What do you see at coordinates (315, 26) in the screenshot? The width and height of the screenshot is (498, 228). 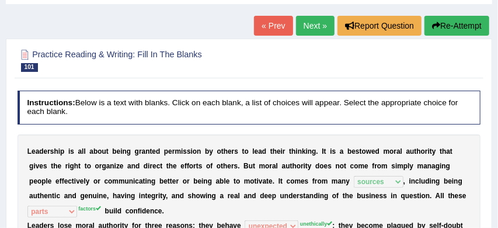 I see `a: Next »` at bounding box center [315, 26].